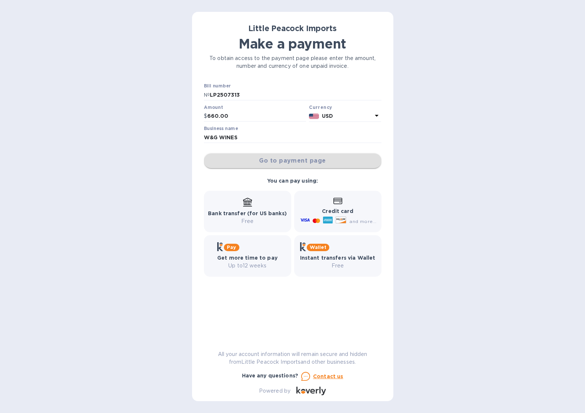 Image resolution: width=585 pixels, height=413 pixels. What do you see at coordinates (363, 221) in the screenshot?
I see `span: and more...` at bounding box center [363, 221].